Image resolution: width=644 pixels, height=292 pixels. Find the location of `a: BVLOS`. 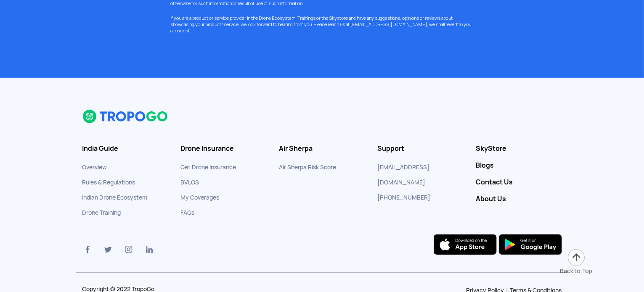

a: BVLOS is located at coordinates (190, 182).